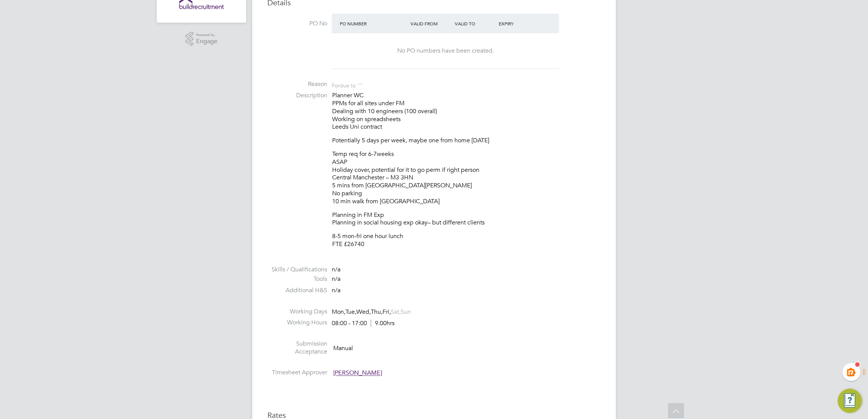 Image resolution: width=868 pixels, height=419 pixels. I want to click on span: Powered by, so click(207, 35).